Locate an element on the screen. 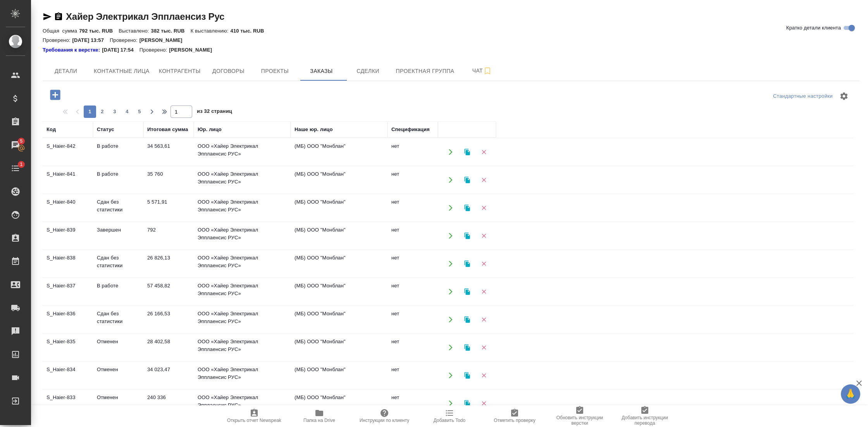 This screenshot has width=868, height=427. span: Открыть отчет Newspeak is located at coordinates (254, 420).